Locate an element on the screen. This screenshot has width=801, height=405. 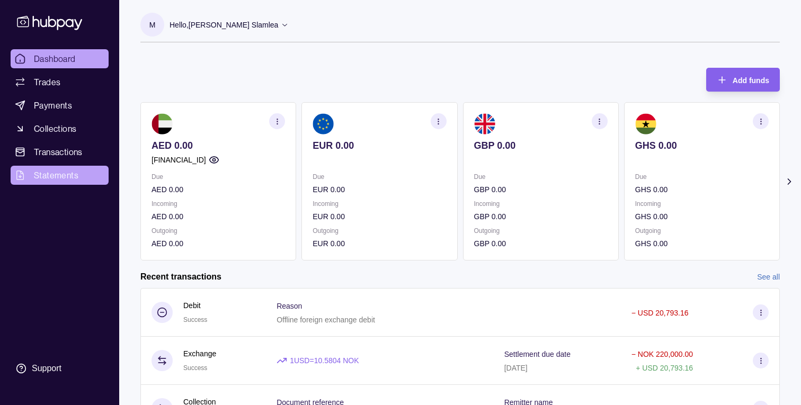
p: + USD 20,793.16 is located at coordinates (664, 368).